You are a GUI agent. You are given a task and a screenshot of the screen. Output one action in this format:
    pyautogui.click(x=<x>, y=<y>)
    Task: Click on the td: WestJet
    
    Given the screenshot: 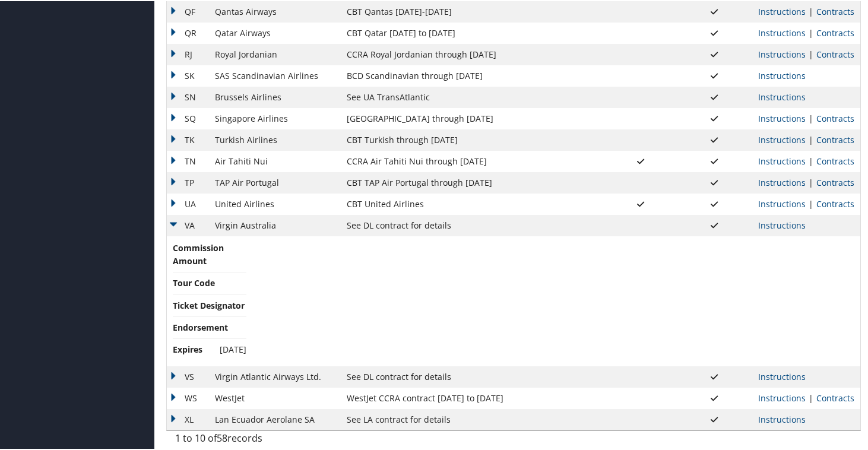 What is the action you would take?
    pyautogui.click(x=275, y=398)
    